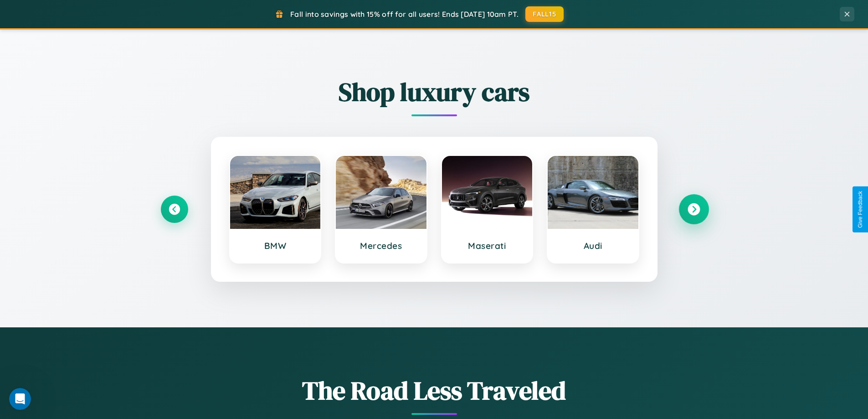  I want to click on h3: BMW, so click(275, 246).